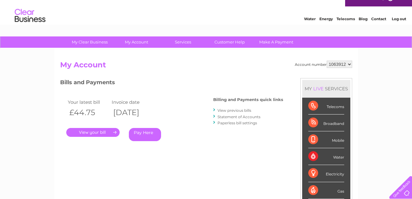 The width and height of the screenshot is (412, 199). I want to click on a: Contact, so click(378, 28).